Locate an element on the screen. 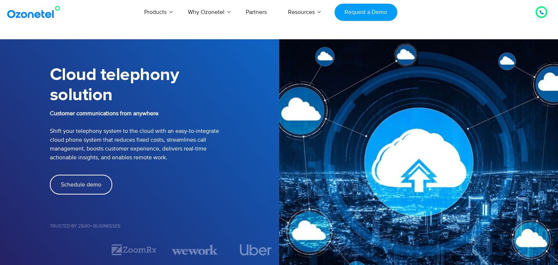  img: wework.svg is located at coordinates (195, 250).